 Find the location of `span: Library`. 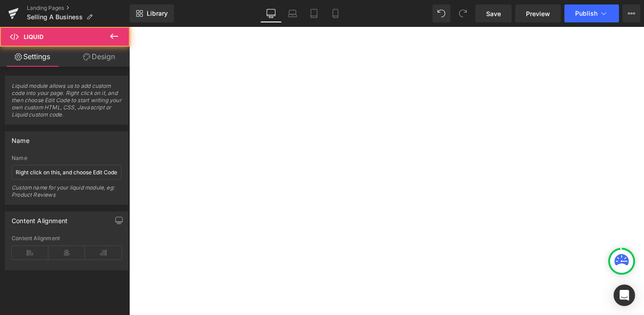

span: Library is located at coordinates (157, 14).